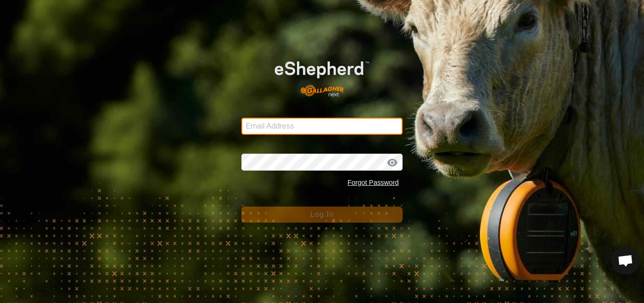  I want to click on input: Email Address, so click(322, 126).